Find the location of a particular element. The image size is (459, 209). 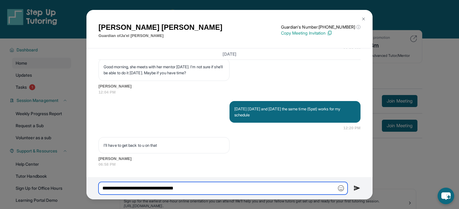

button: chat-button is located at coordinates (446, 196).